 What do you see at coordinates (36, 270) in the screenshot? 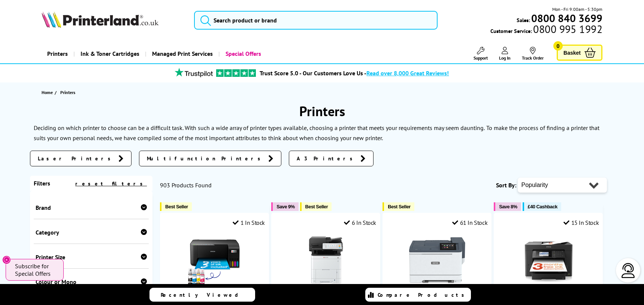
I see `span: Subscribe for Special Offers` at bounding box center [36, 270].